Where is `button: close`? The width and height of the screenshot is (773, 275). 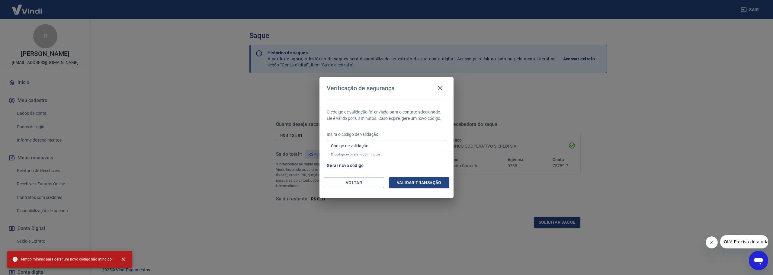
button: close is located at coordinates (123, 259).